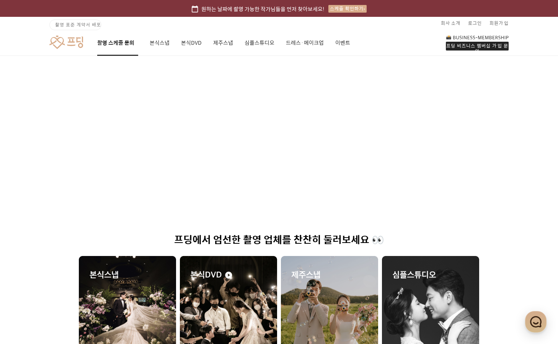  Describe the element at coordinates (259, 43) in the screenshot. I see `a: 심플스튜디오` at that location.